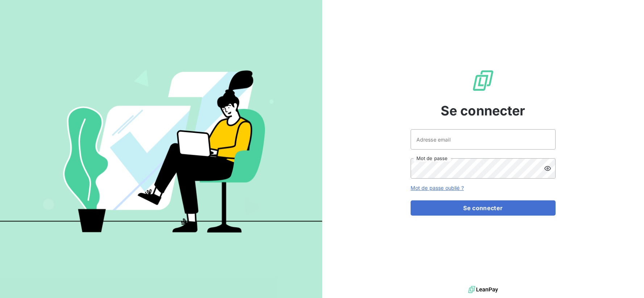 This screenshot has width=644, height=298. I want to click on a: Mot de passe oublié ?, so click(437, 187).